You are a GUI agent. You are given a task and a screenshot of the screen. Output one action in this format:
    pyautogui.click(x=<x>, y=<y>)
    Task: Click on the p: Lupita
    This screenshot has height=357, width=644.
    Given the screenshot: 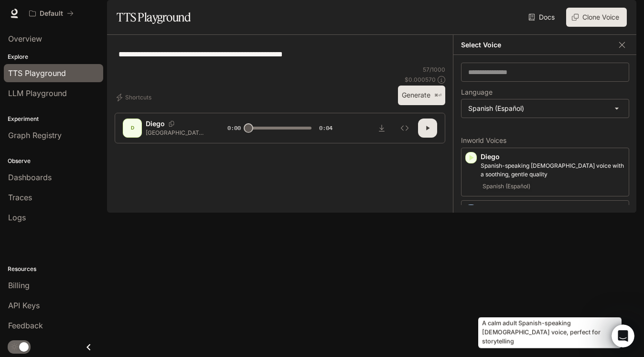 What is the action you would take?
    pyautogui.click(x=553, y=209)
    